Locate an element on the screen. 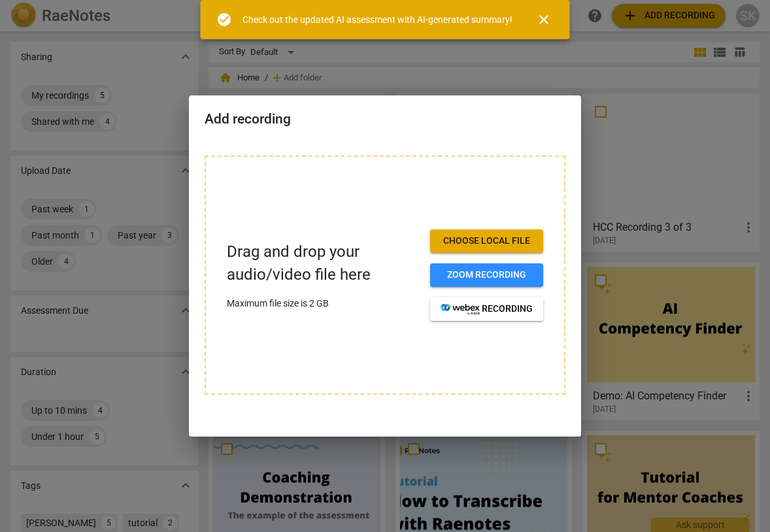  button: Choose local file is located at coordinates (486, 241).